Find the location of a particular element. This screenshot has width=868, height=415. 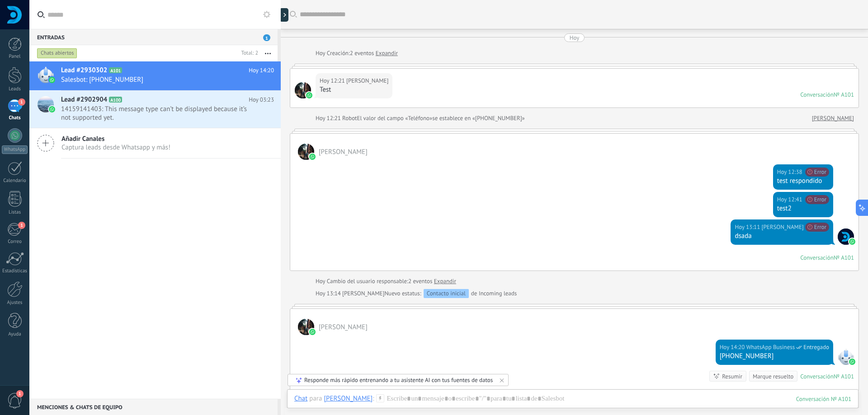

span: Lead #2930302 is located at coordinates (84, 70).